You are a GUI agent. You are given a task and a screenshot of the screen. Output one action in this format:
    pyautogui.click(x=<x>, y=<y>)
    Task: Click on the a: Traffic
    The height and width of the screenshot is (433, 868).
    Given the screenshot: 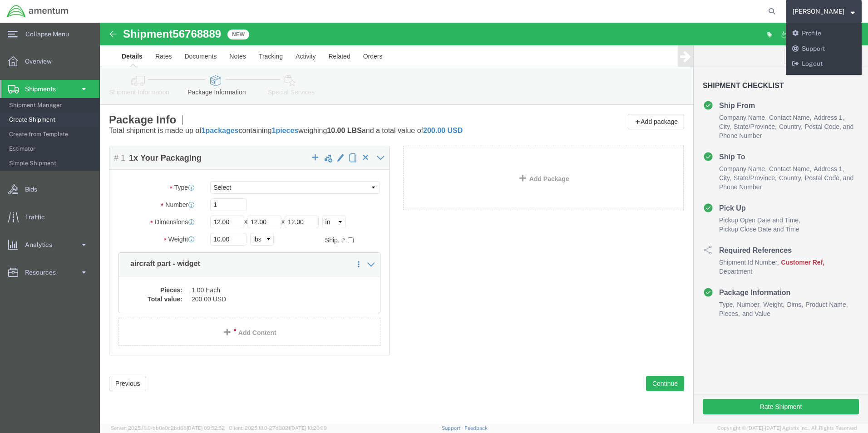 What is the action you would take?
    pyautogui.click(x=50, y=217)
    